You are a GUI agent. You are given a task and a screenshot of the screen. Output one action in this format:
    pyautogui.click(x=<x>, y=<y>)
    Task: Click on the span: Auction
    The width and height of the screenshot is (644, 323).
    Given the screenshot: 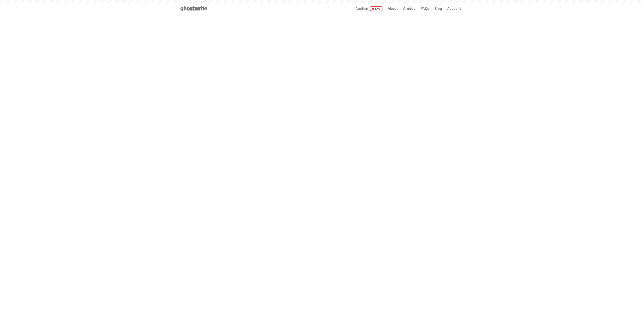 What is the action you would take?
    pyautogui.click(x=362, y=9)
    